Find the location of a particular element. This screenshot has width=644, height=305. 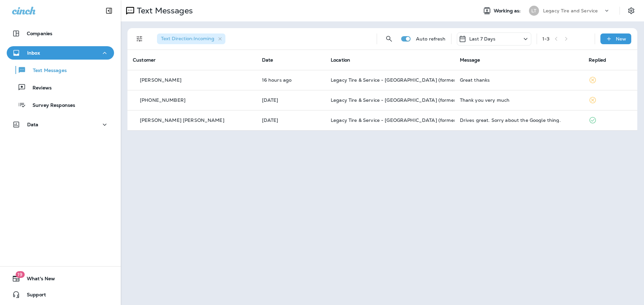

p: Sep 18, 2025 01:50 PM is located at coordinates (291, 120).